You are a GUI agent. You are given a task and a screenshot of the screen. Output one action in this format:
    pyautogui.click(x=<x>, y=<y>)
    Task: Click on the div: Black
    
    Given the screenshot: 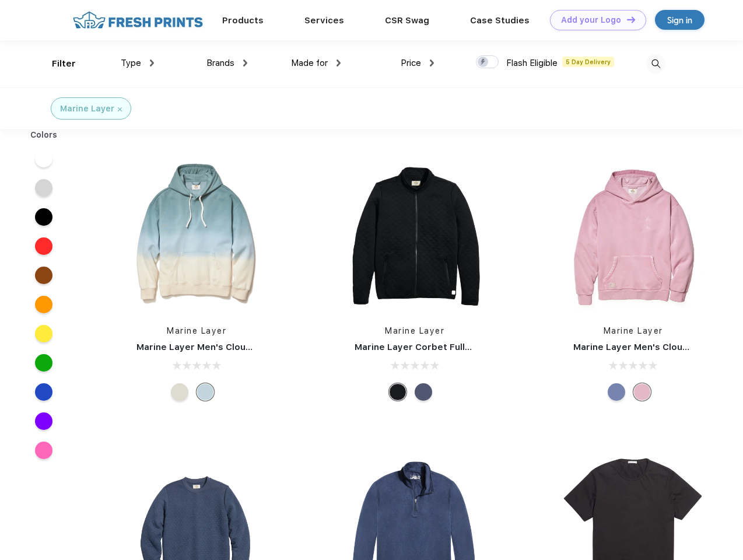 What is the action you would take?
    pyautogui.click(x=398, y=392)
    